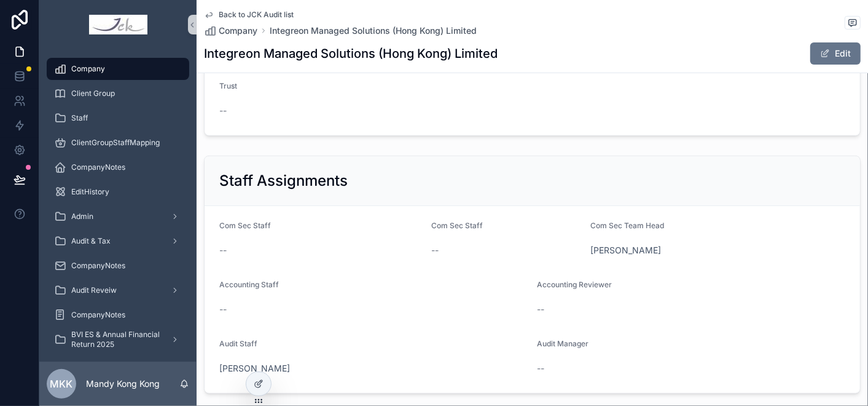  What do you see at coordinates (256, 15) in the screenshot?
I see `span: Back to JCK Audit list` at bounding box center [256, 15].